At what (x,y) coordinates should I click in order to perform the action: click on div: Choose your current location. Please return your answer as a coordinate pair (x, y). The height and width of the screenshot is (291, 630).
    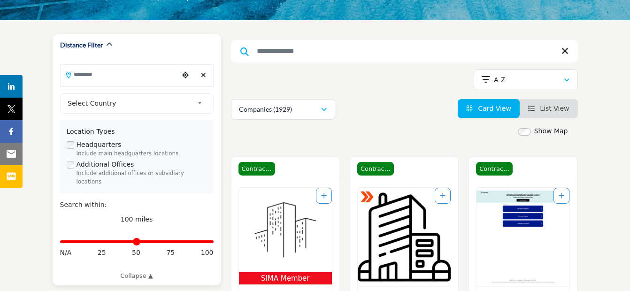
    Looking at the image, I should click on (185, 75).